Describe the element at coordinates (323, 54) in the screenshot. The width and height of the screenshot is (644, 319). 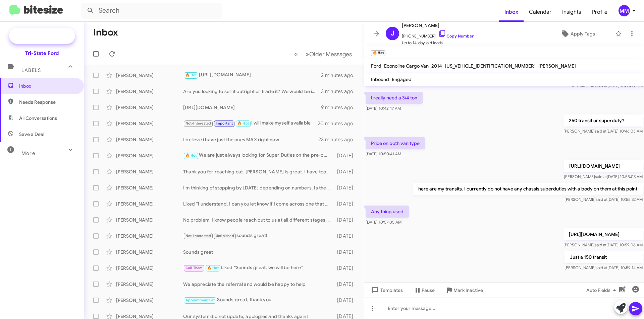
I see `nav: Page navigation example` at that location.